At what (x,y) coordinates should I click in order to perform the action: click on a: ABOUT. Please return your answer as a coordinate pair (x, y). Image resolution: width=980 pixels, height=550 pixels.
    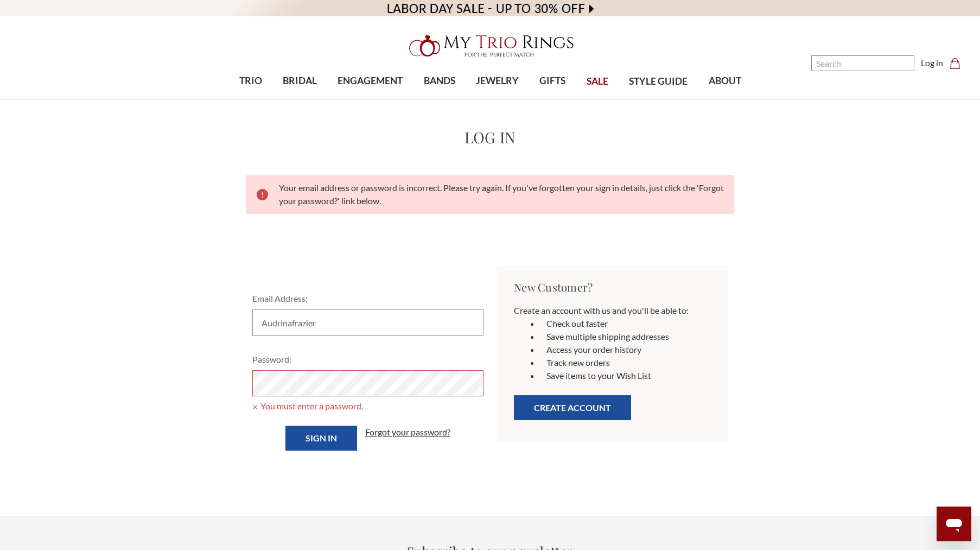
    Looking at the image, I should click on (725, 81).